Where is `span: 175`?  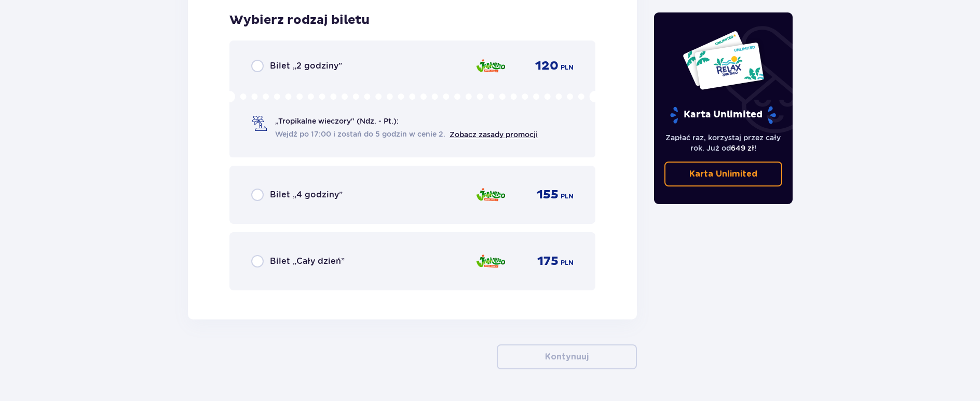
span: 175 is located at coordinates (547, 261).